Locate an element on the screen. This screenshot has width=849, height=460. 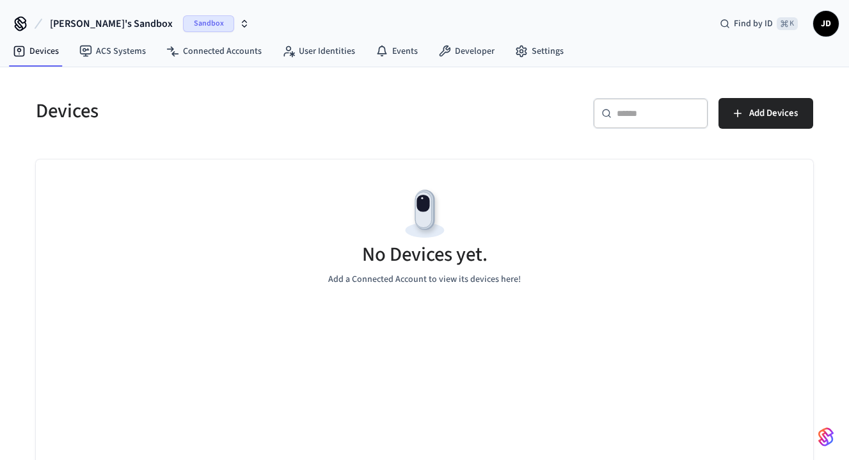
img: Devices Empty State is located at coordinates (425, 214).